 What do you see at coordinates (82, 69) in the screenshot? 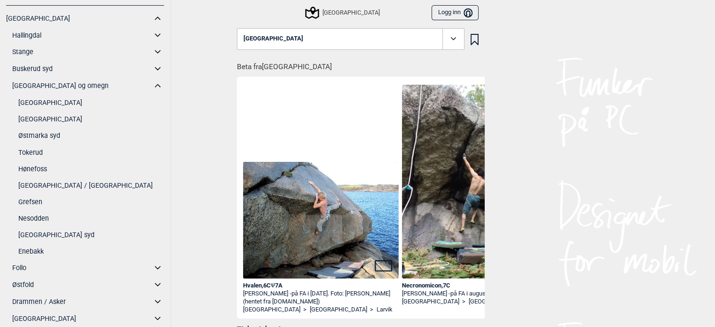
I see `a: Buskerud syd` at bounding box center [82, 69].